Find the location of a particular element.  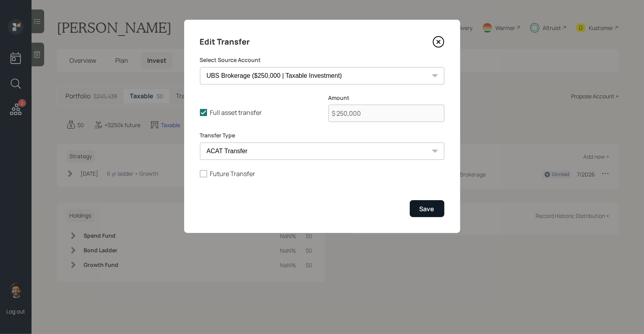

button: Save is located at coordinates (427, 209).